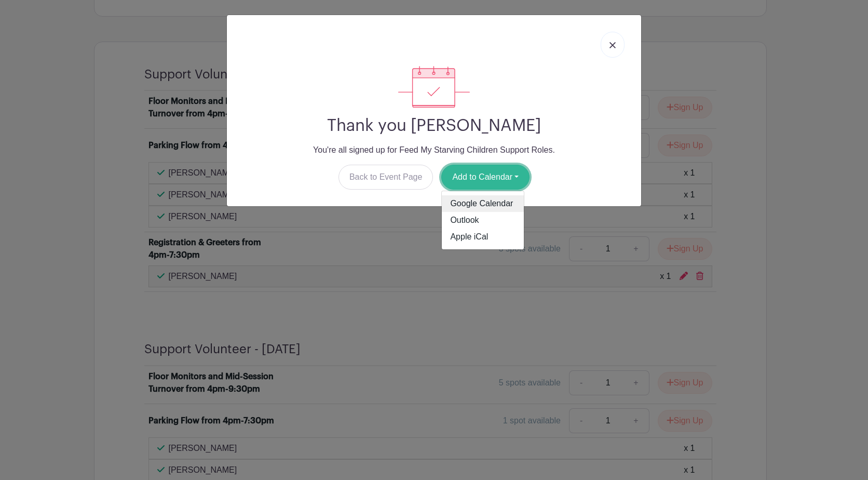 The image size is (868, 480). I want to click on a: Outlook, so click(483, 220).